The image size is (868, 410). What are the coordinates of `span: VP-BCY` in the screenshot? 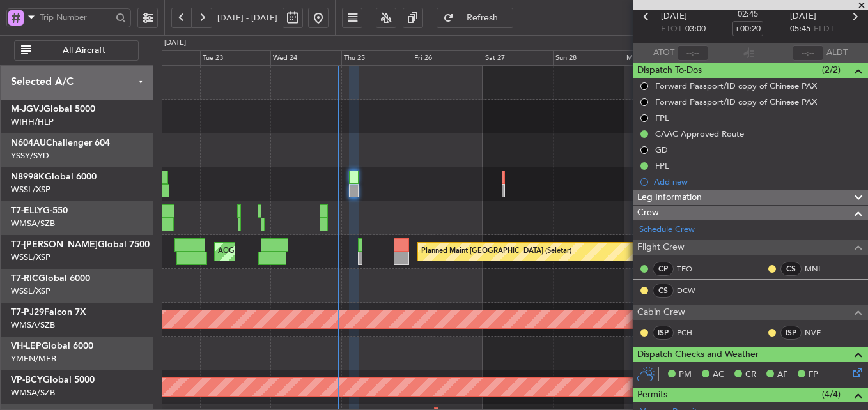 It's located at (27, 380).